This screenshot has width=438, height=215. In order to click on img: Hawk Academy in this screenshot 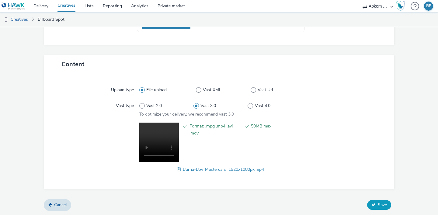, I will do `click(401, 6)`.